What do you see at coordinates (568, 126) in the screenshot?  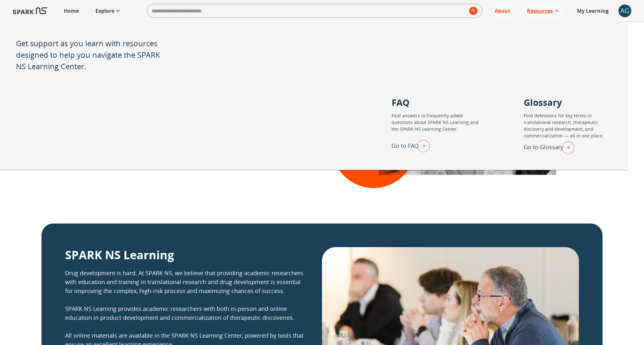 I see `p: Find definitions for key terms in translational research, therapeutic discovery and development, ...` at bounding box center [568, 126].